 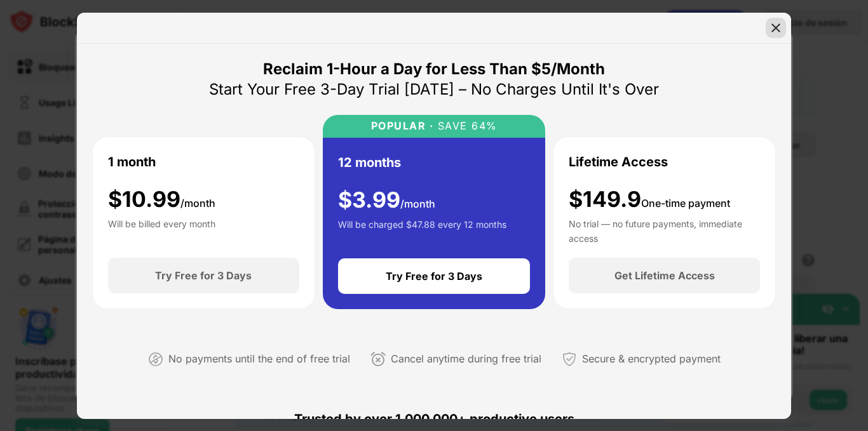 I want to click on span: One-time payment, so click(x=685, y=203).